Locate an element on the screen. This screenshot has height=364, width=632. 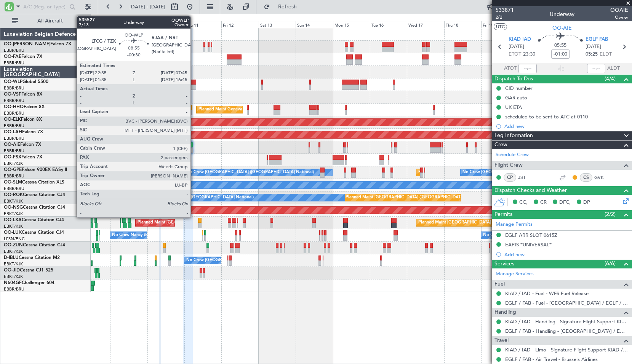
span: Permits is located at coordinates (503, 214).